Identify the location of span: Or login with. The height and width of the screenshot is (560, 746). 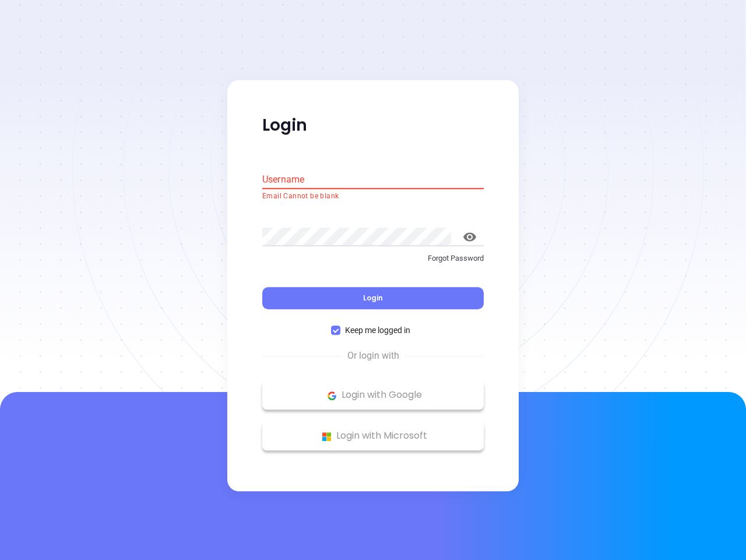
(373, 356).